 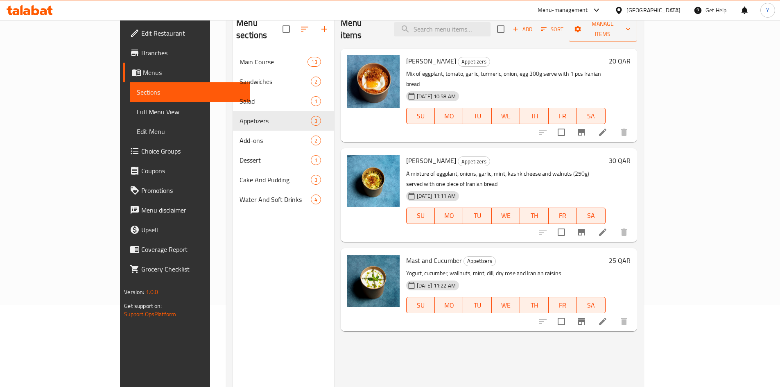 I want to click on h6: 30 QAR, so click(x=620, y=161).